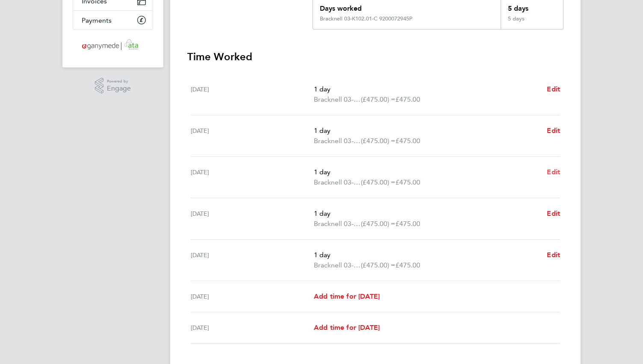  I want to click on a: Powered byEngage, so click(113, 86).